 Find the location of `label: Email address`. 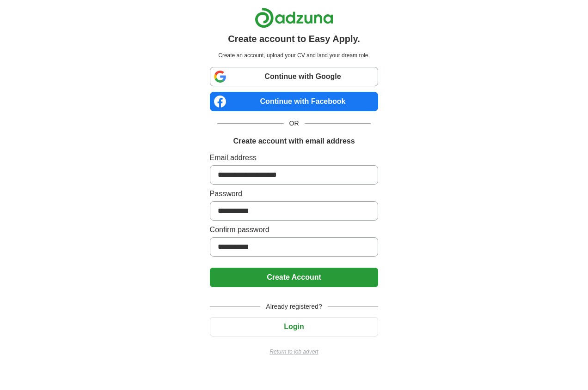

label: Email address is located at coordinates (294, 158).